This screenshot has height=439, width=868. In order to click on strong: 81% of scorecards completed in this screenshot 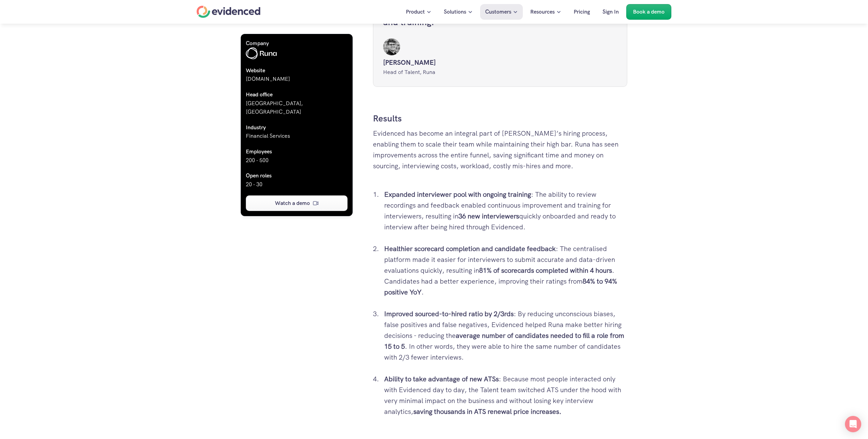, I will do `click(524, 271)`.